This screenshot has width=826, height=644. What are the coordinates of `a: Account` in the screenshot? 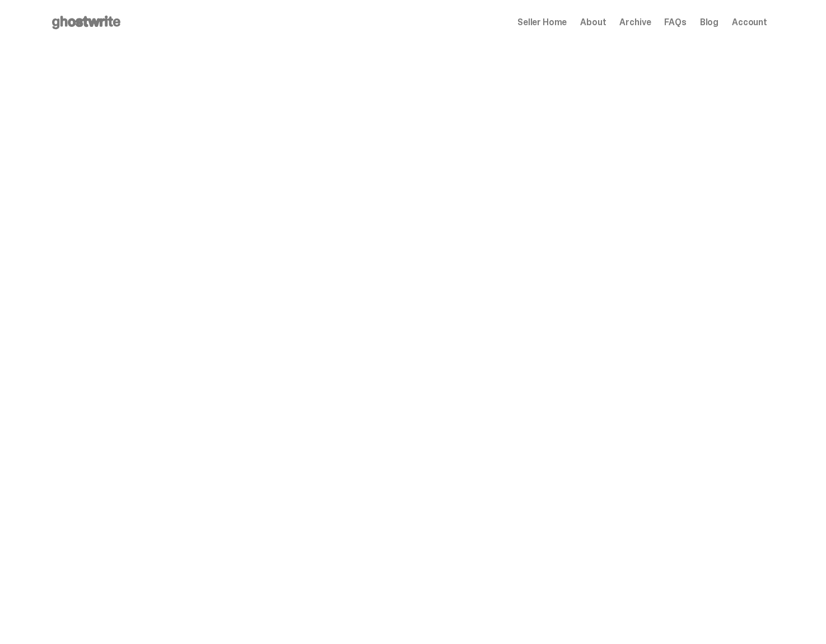 It's located at (749, 22).